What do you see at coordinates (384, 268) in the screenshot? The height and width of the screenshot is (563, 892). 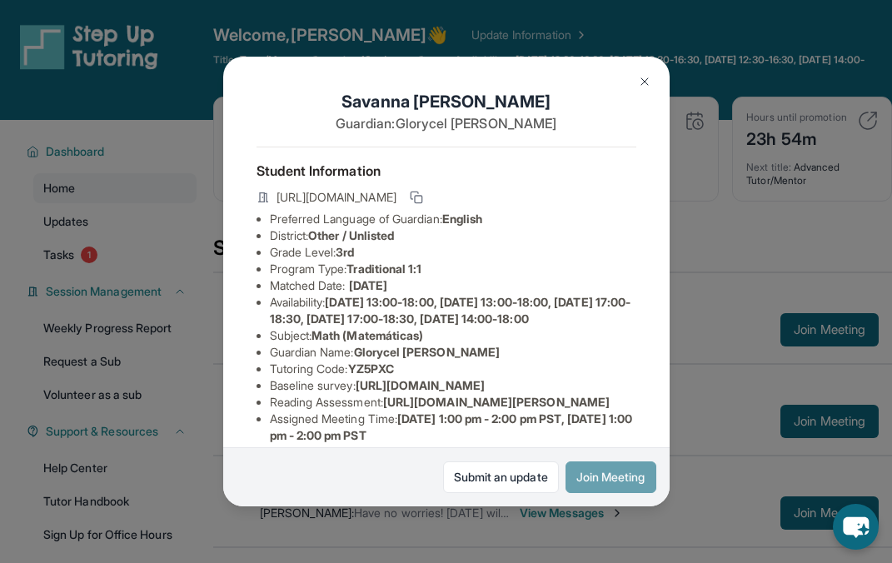 I see `span: Traditional 1:1` at bounding box center [384, 268].